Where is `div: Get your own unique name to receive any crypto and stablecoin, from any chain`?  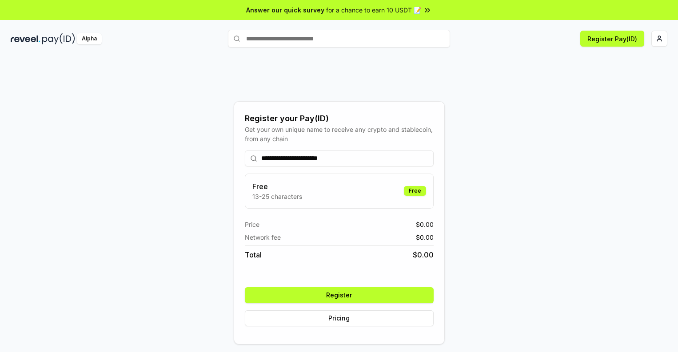 div: Get your own unique name to receive any crypto and stablecoin, from any chain is located at coordinates (339, 134).